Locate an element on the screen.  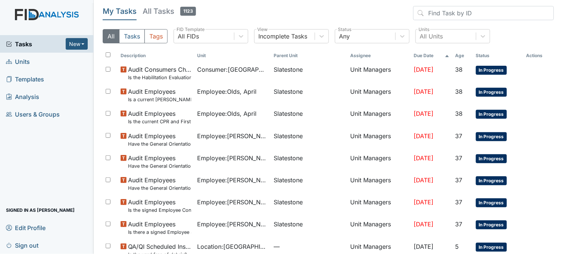
span: Users & Groups is located at coordinates (33, 114).